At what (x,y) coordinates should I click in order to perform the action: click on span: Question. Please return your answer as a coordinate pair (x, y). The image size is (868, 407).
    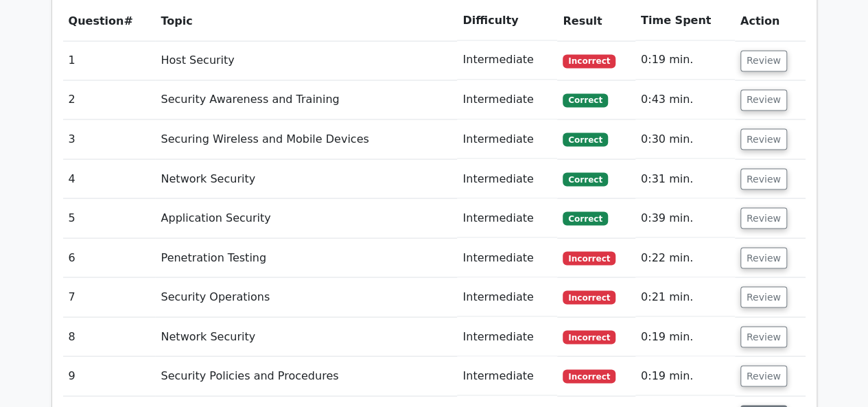
    Looking at the image, I should click on (96, 21).